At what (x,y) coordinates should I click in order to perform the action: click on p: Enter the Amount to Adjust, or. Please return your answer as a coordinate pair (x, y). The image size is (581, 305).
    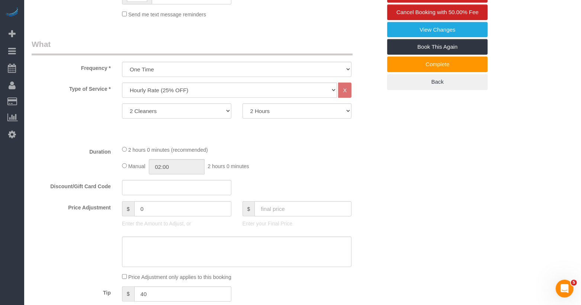
    Looking at the image, I should click on (177, 224).